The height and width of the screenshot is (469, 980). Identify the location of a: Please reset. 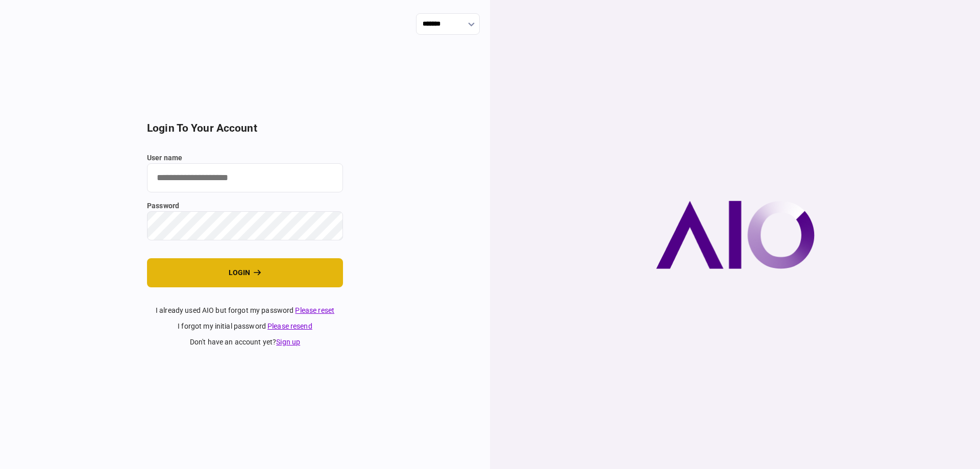
(315, 310).